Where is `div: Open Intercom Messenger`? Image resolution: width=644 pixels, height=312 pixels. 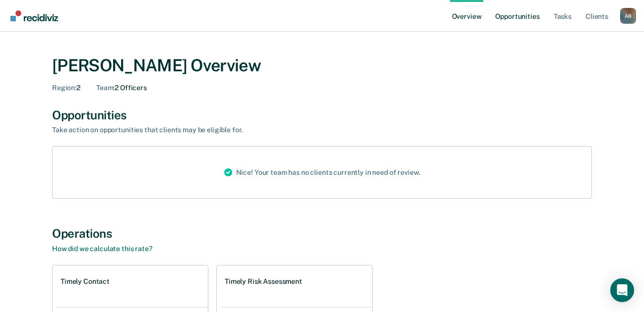
div: Open Intercom Messenger is located at coordinates (622, 290).